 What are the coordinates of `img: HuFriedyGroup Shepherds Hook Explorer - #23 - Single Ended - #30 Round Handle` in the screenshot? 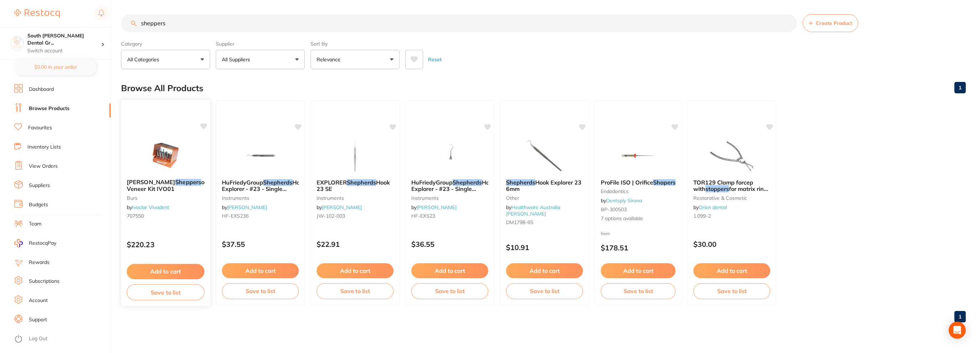 It's located at (450, 156).